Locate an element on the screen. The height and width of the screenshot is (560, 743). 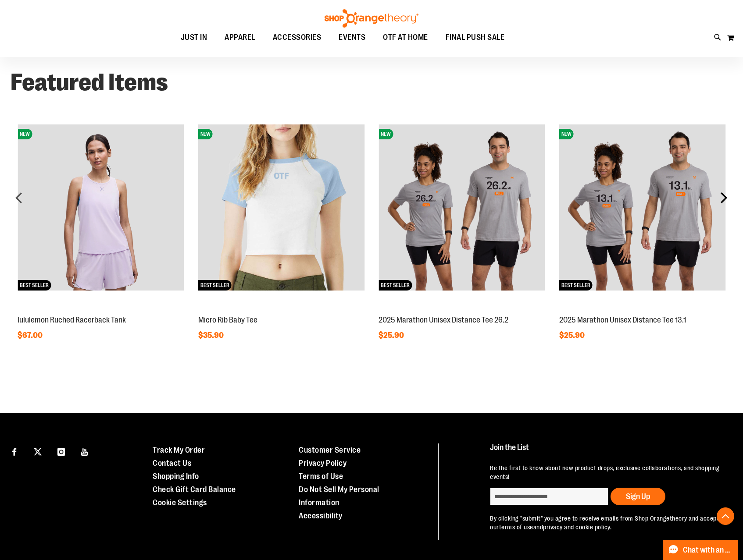
span: APPAREL is located at coordinates (240, 37).